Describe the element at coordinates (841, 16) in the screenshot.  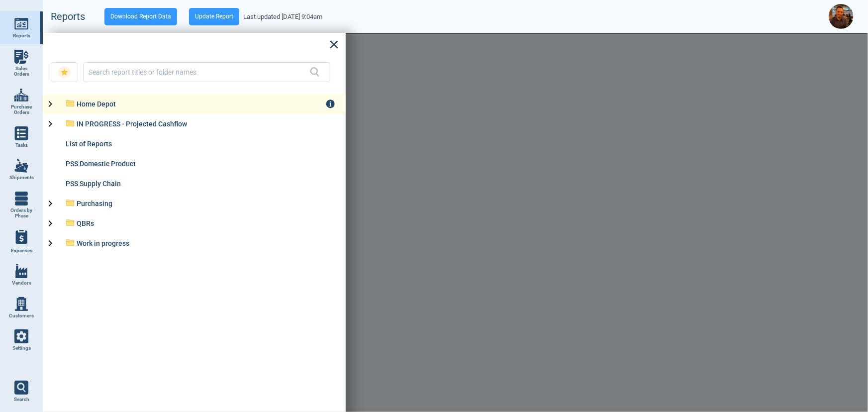
I see `img: Avatar` at that location.